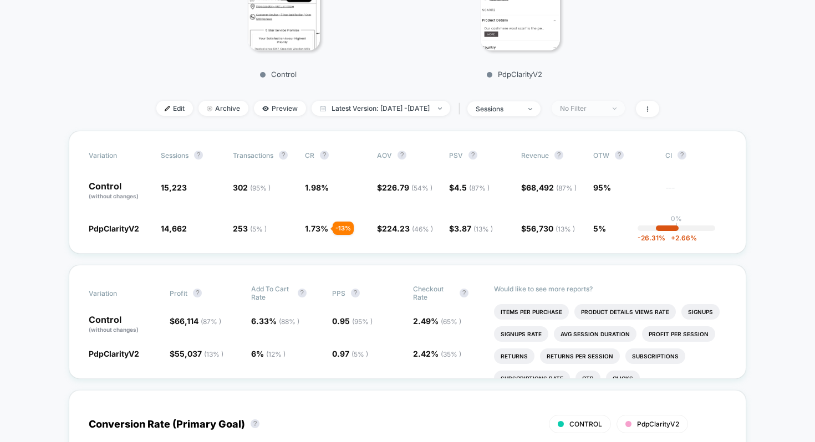 This screenshot has width=815, height=442. What do you see at coordinates (587, 378) in the screenshot?
I see `li: Ctr` at bounding box center [587, 378].